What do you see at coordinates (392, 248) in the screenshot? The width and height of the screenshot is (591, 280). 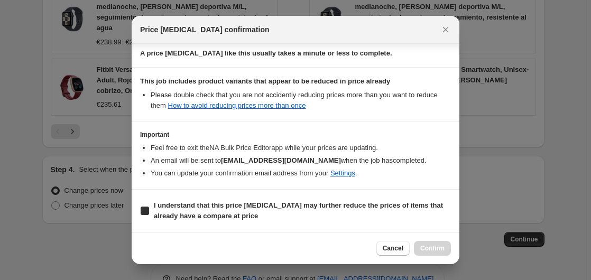 I see `span: Cancel` at bounding box center [392, 248].